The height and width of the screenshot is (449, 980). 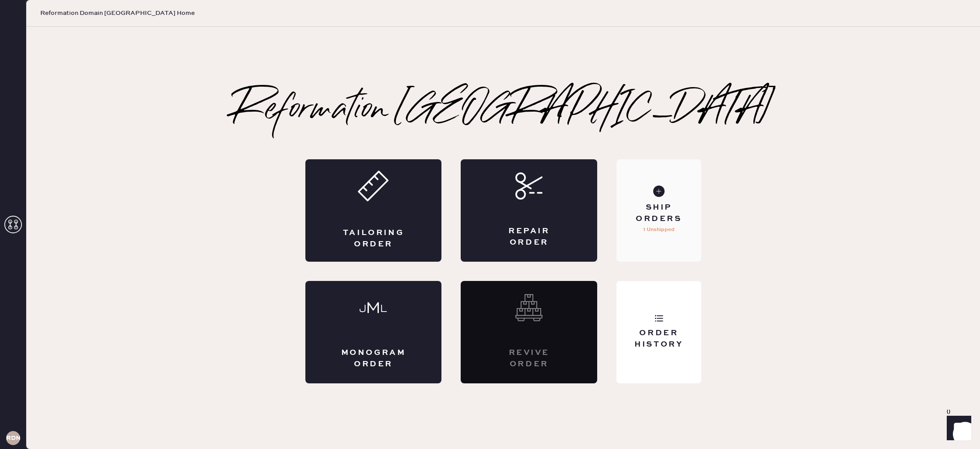 What do you see at coordinates (658, 339) in the screenshot?
I see `div: Order History` at bounding box center [658, 339].